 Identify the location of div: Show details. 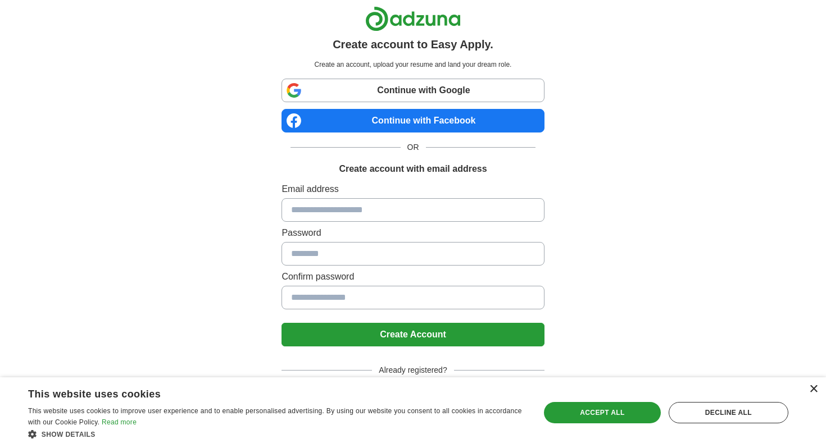
(277, 434).